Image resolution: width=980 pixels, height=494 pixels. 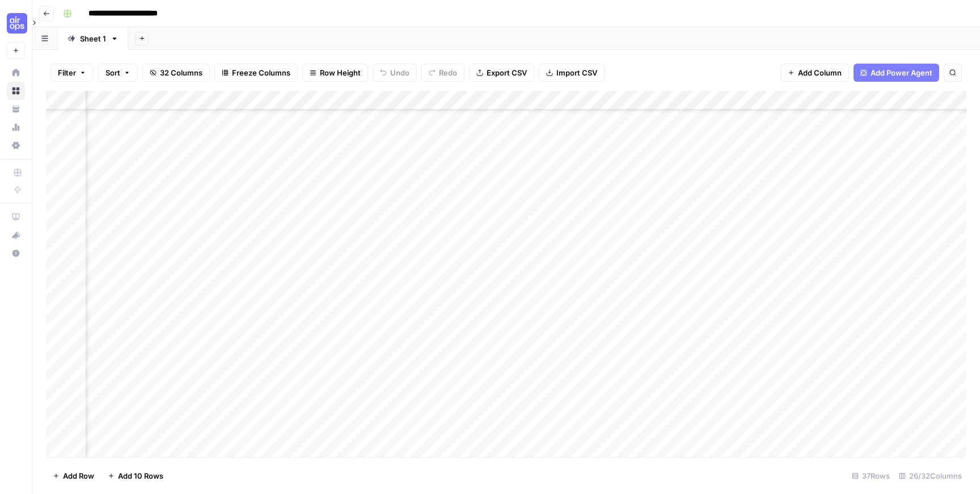 I want to click on a: Home, so click(x=16, y=73).